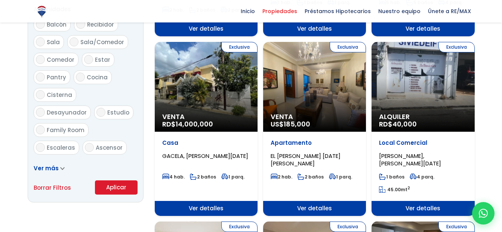 Image resolution: width=502 pixels, height=232 pixels. What do you see at coordinates (206, 143) in the screenshot?
I see `p: Casa` at bounding box center [206, 143].